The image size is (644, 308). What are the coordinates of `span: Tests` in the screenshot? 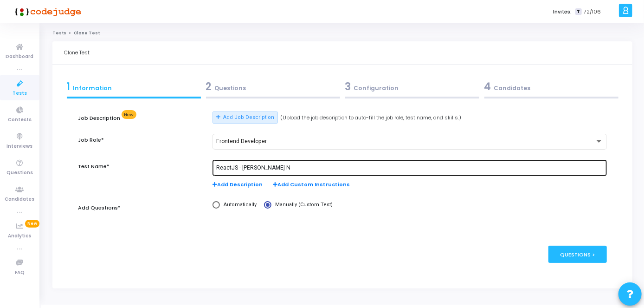 It's located at (19, 93).